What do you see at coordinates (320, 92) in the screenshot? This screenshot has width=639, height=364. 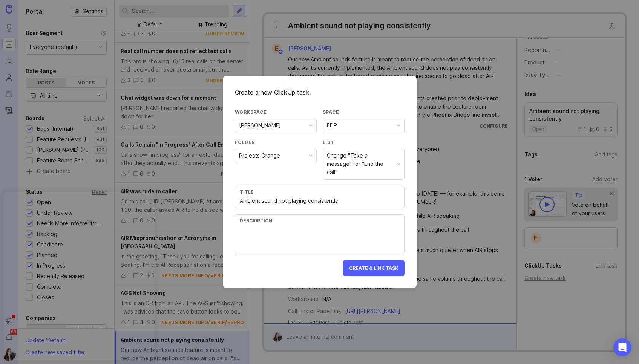 I see `div: Create a new ClickUp task` at bounding box center [320, 92].